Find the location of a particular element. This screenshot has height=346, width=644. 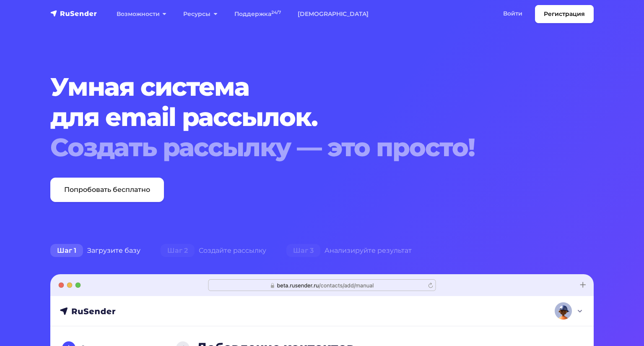

a: Регистрация is located at coordinates (564, 14).